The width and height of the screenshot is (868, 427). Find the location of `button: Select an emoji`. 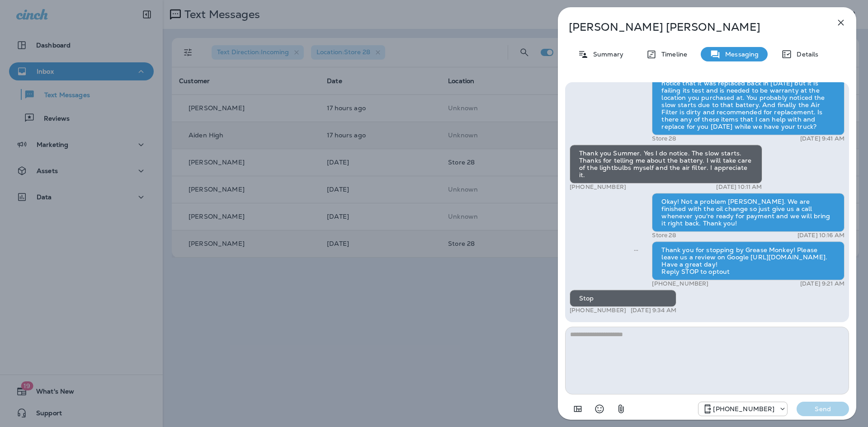

button: Select an emoji is located at coordinates (599, 409).